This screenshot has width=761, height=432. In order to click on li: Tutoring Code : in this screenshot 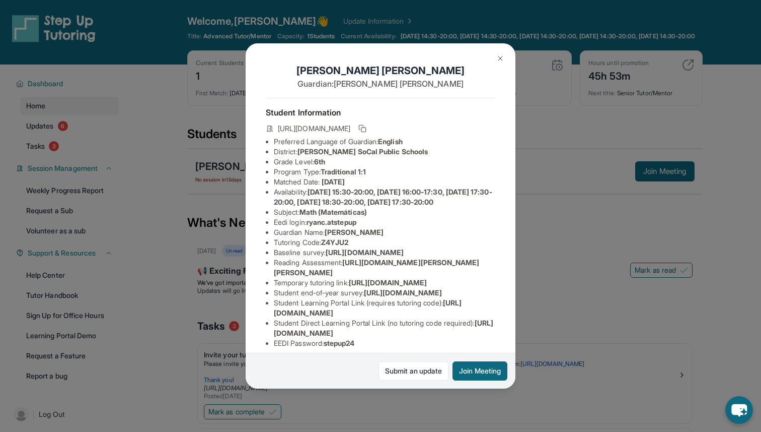, I will do `click(385, 242)`.